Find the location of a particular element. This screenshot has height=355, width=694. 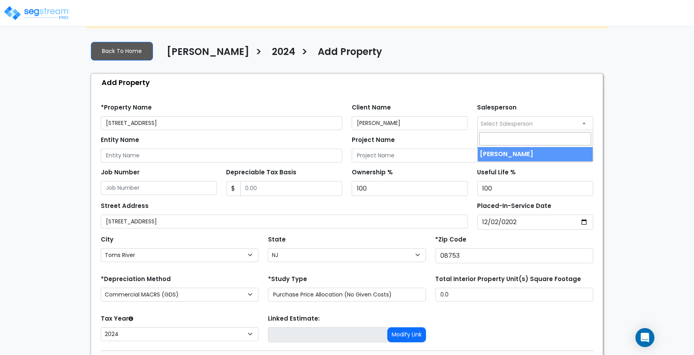

input: total square foot is located at coordinates (514, 295).